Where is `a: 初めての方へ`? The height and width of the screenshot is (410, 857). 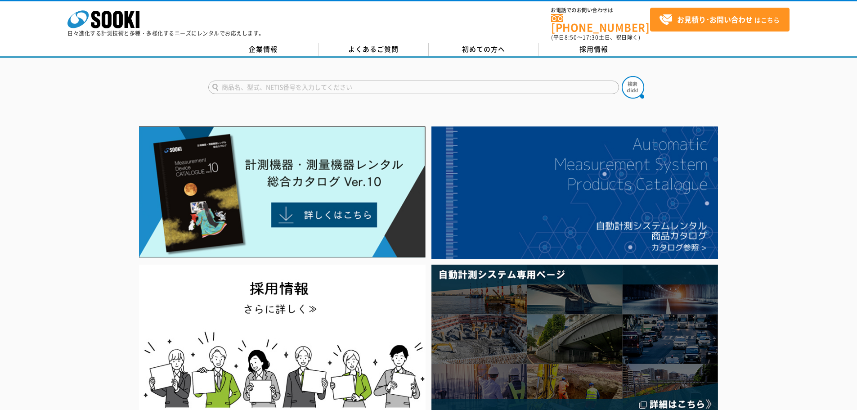
a: 初めての方へ is located at coordinates (483, 49).